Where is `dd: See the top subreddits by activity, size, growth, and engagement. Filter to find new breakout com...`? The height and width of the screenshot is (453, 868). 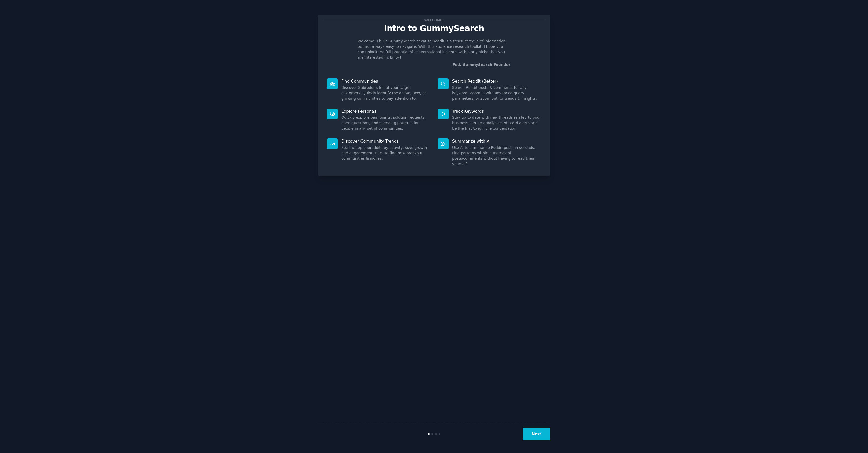
dd: See the top subreddits by activity, size, growth, and engagement. Filter to find new breakout com... is located at coordinates (386, 153).